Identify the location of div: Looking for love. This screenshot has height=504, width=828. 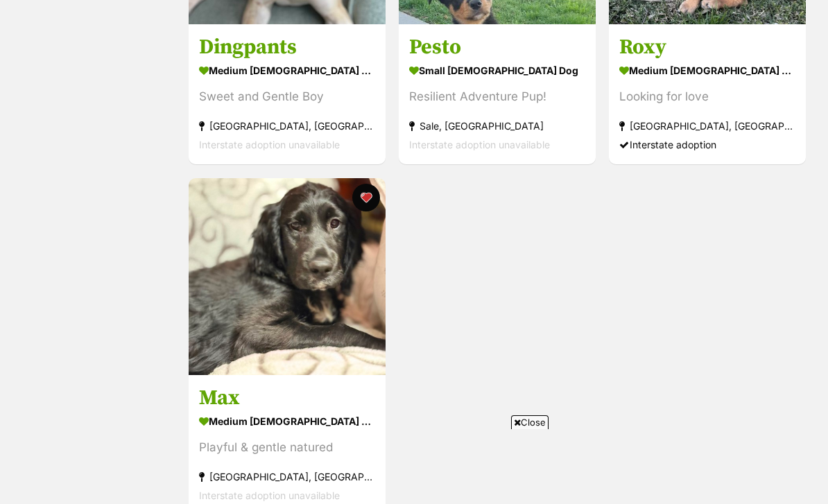
(708, 97).